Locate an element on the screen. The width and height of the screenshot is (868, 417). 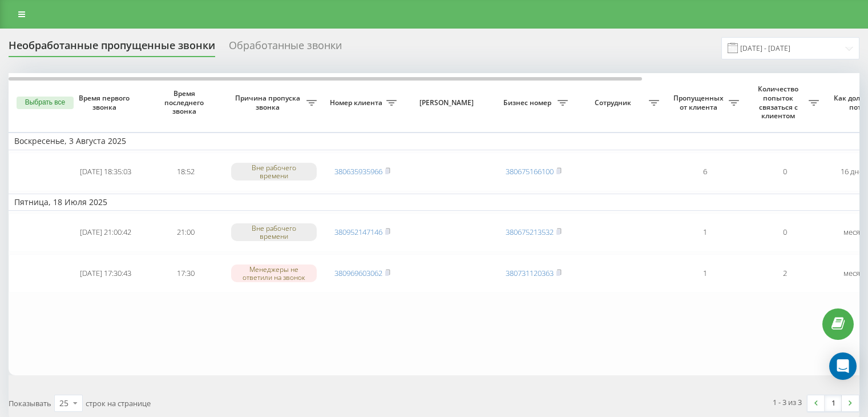
div: 25 is located at coordinates (64, 403).